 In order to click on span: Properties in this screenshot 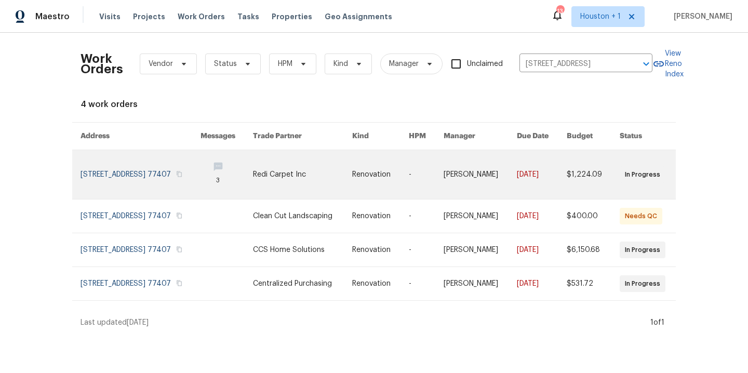, I will do `click(292, 17)`.